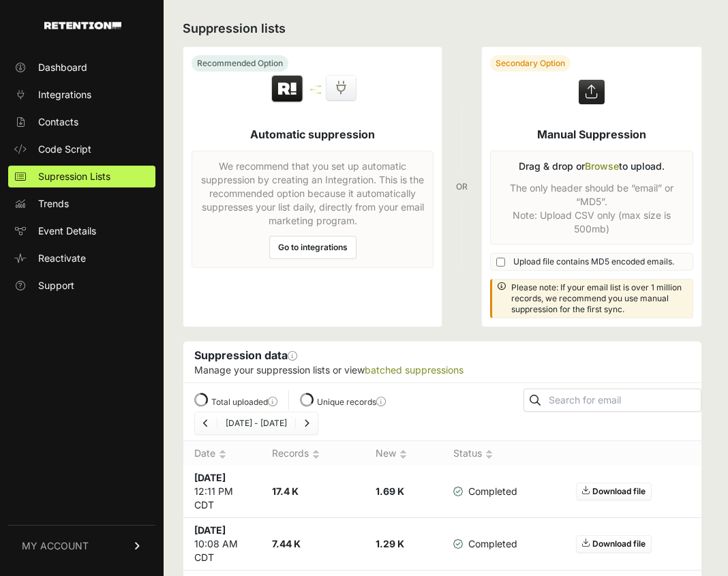  I want to click on p: Manage your suppression lists or view, so click(443, 370).